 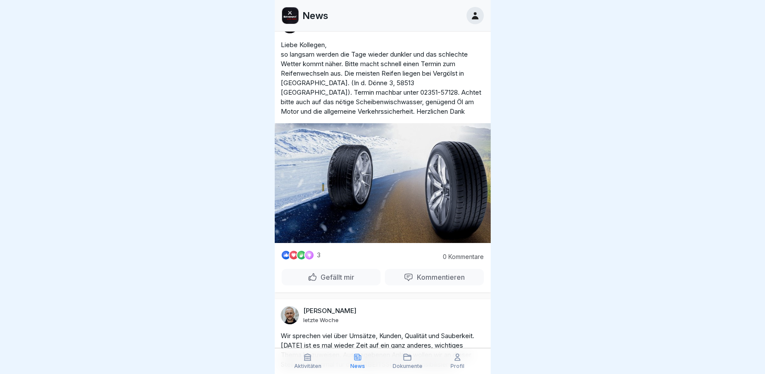 What do you see at coordinates (290, 16) in the screenshot?
I see `img: gjmq4gn0gq16rusbtbfa9wpn.png` at bounding box center [290, 16].